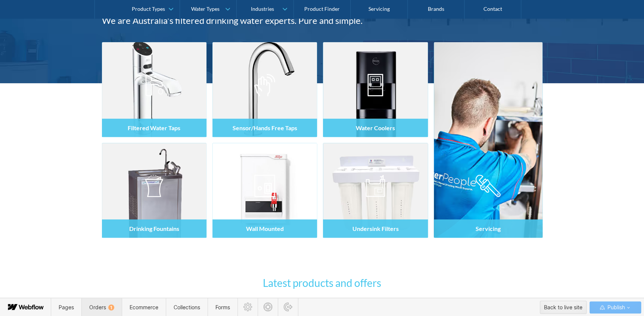 The image size is (644, 316). Describe the element at coordinates (375, 90) in the screenshot. I see `a: Water Coolers` at that location.